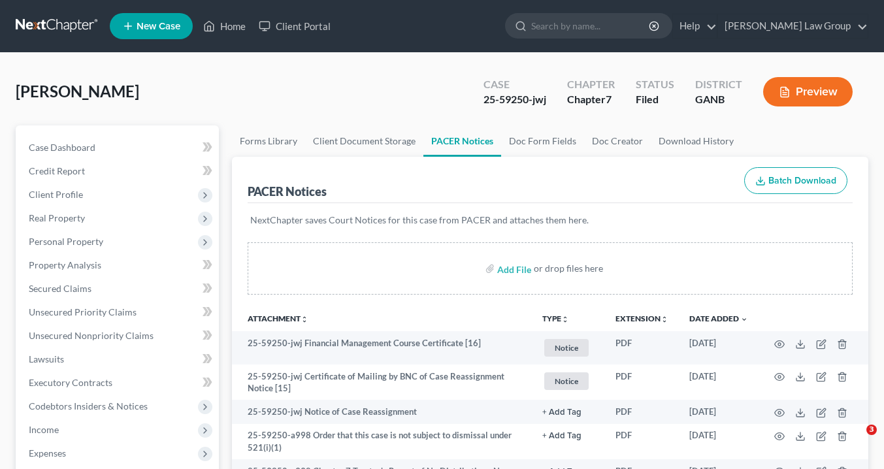  What do you see at coordinates (655, 84) in the screenshot?
I see `div: Status` at bounding box center [655, 84].